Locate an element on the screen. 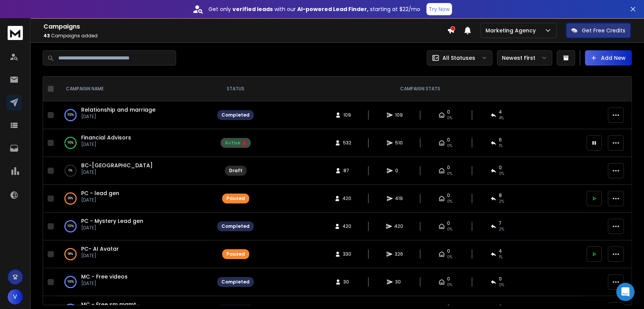 The width and height of the screenshot is (644, 309). span: 330 is located at coordinates (347, 255).